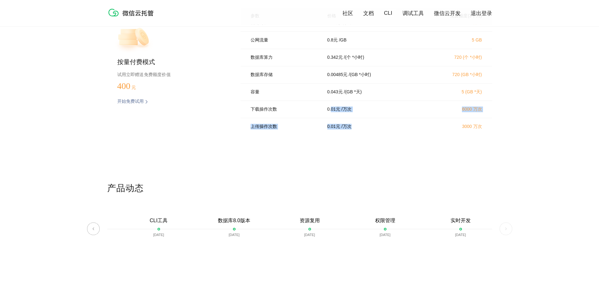 The height and width of the screenshot is (297, 599). What do you see at coordinates (133, 86) in the screenshot?
I see `p: 400` at bounding box center [133, 86].